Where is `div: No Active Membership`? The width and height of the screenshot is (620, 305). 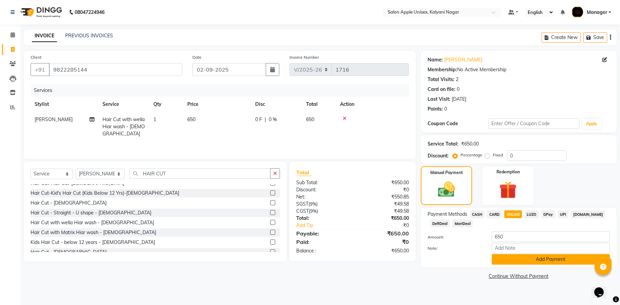
div: No Active Membership is located at coordinates (519, 70).